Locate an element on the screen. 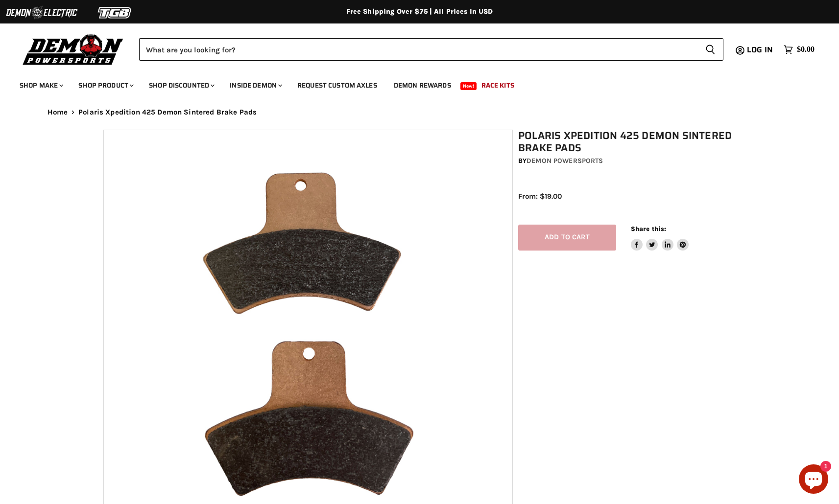 The image size is (839, 504). a: Home is located at coordinates (58, 112).